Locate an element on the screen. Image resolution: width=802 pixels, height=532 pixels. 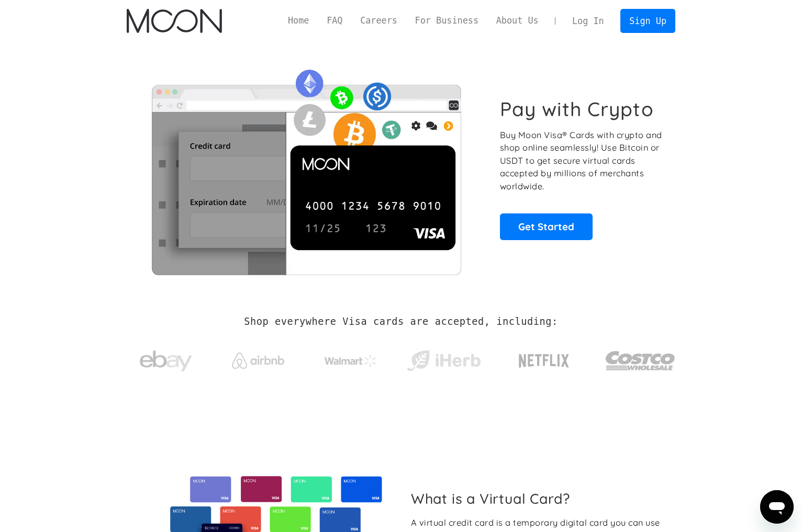
h2: Shop everywhere Visa cards are accepted, including: is located at coordinates (401, 322).